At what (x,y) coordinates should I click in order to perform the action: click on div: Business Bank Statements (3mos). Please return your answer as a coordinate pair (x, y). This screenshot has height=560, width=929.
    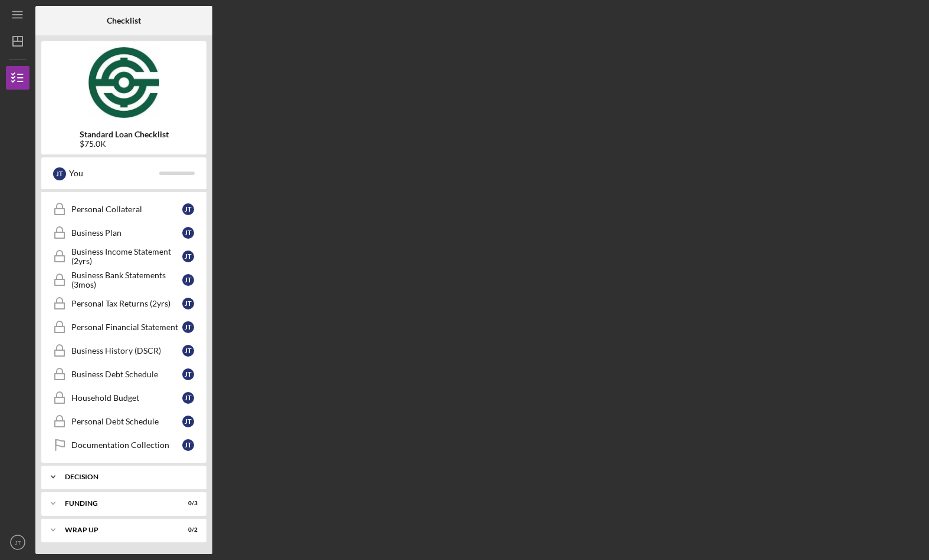
    Looking at the image, I should click on (127, 280).